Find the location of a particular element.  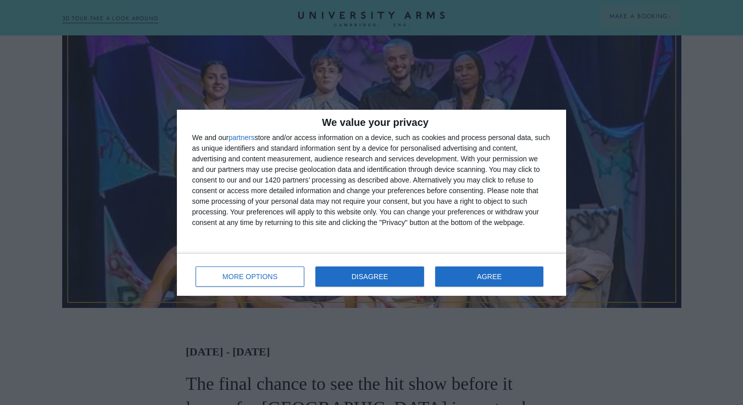

button: MORE OPTIONS is located at coordinates (250, 276).